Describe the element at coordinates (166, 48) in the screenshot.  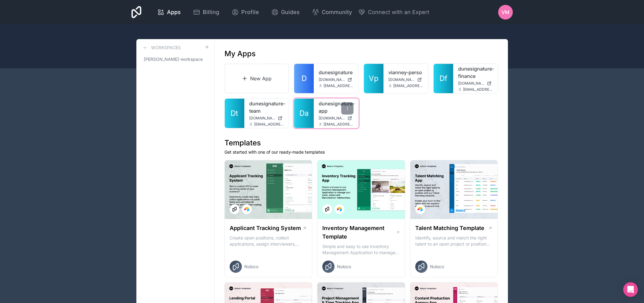
I see `h3: Workspaces` at that location.